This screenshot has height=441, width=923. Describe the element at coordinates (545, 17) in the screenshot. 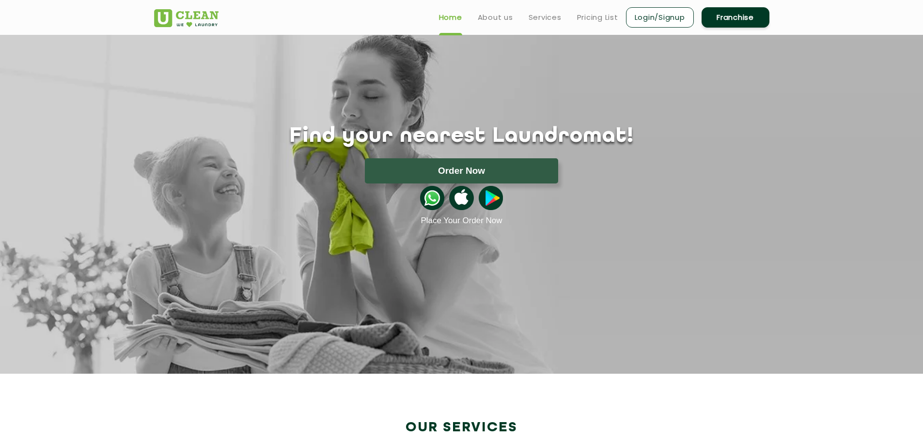

I see `a: Services` at that location.